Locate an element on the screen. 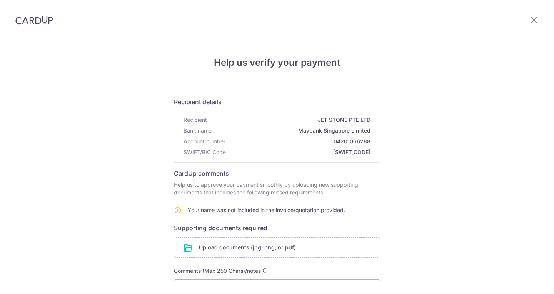  span: Maybank Singapore Limited is located at coordinates (292, 131).